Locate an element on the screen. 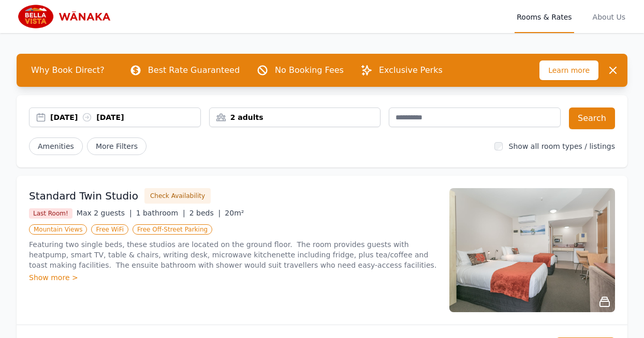 This screenshot has height=338, width=644. p: Exclusive Perks is located at coordinates (411, 70).